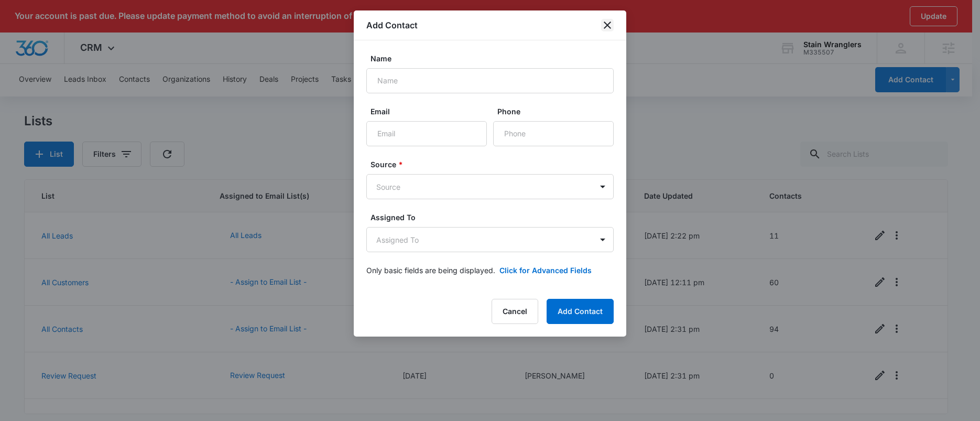  Describe the element at coordinates (392, 25) in the screenshot. I see `h1: Add Contact` at that location.